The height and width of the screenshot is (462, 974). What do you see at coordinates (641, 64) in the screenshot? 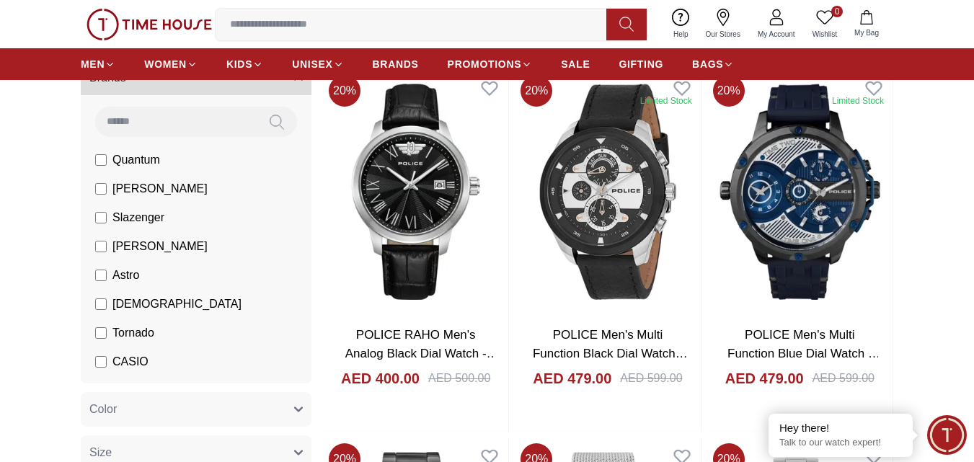
I see `a: GIFTING` at bounding box center [641, 64].